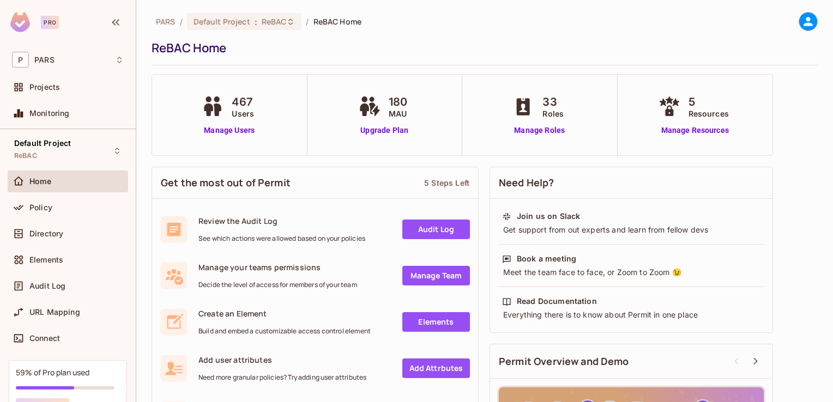 The image size is (833, 402). What do you see at coordinates (284, 331) in the screenshot?
I see `span: Build and embed a customizable access control element` at bounding box center [284, 331].